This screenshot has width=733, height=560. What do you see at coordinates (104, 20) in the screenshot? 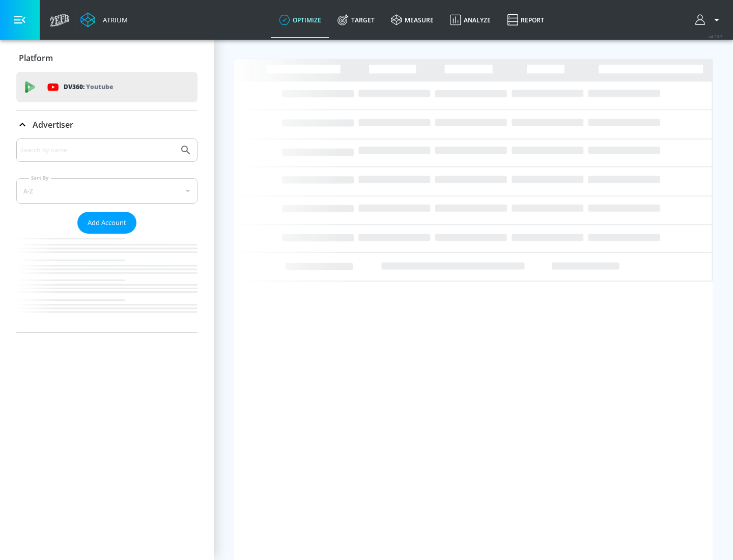
I see `a: Atrium` at bounding box center [104, 20].